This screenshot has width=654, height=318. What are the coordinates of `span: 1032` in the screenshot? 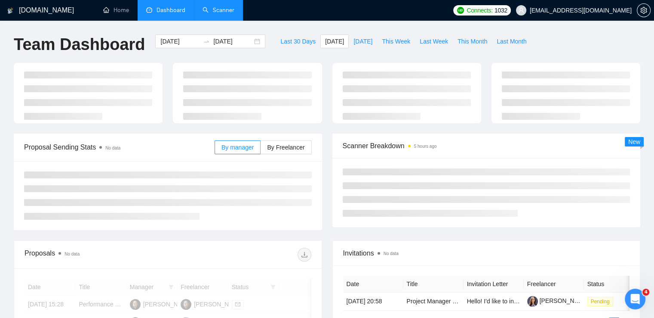 It's located at (501, 10).